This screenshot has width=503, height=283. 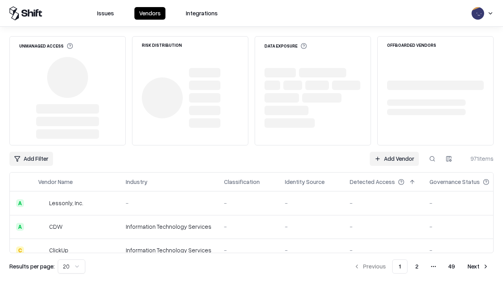 What do you see at coordinates (455, 182) in the screenshot?
I see `div: Governance Status` at bounding box center [455, 182].